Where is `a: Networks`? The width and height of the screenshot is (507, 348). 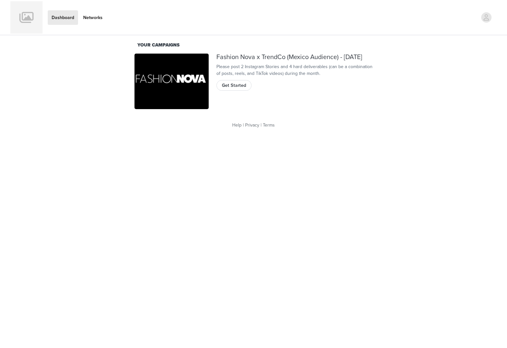 a: Networks is located at coordinates (93, 17).